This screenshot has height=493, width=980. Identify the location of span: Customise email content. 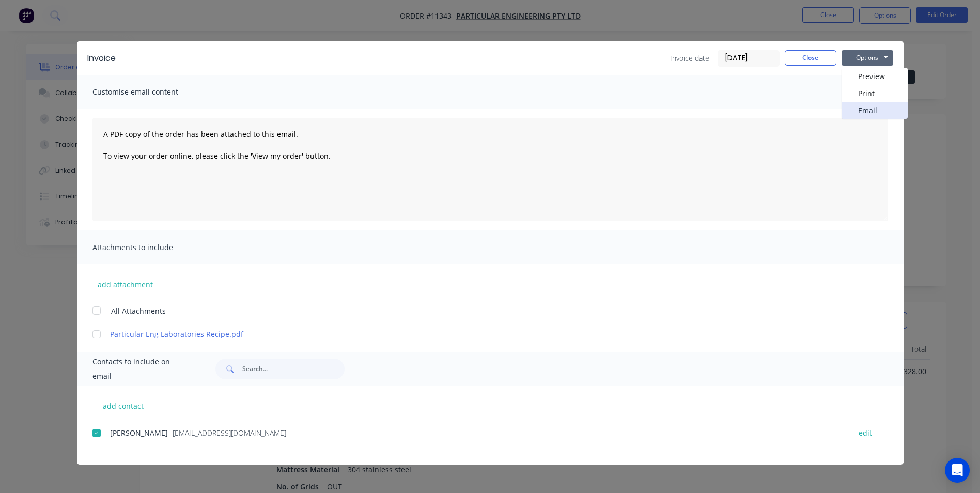
(150, 92).